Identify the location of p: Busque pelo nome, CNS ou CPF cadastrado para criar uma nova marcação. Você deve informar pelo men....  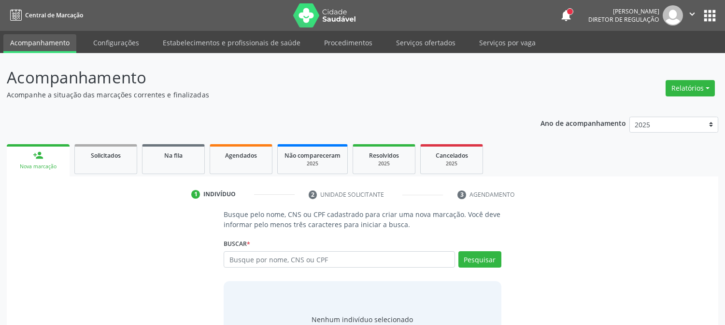
(362, 220).